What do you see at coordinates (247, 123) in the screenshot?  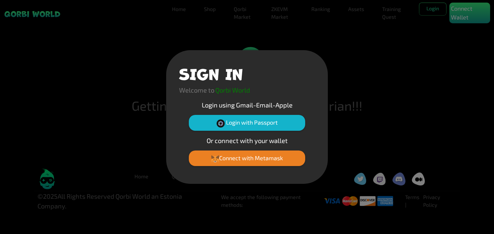 I see `button: Login with Passport` at bounding box center [247, 123].